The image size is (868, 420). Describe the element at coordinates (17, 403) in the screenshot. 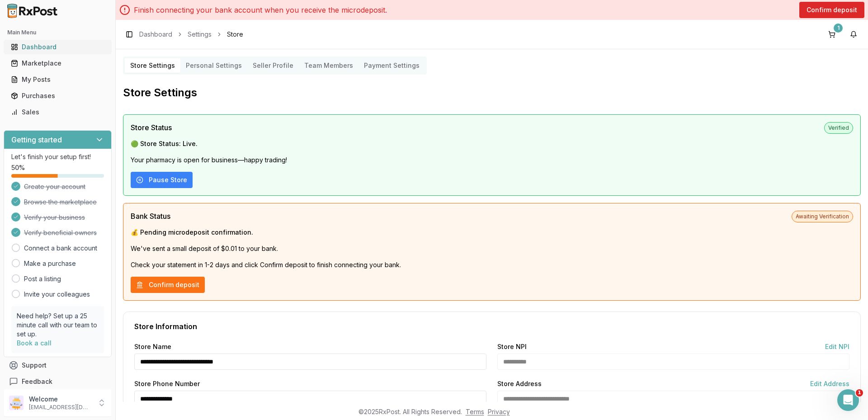

I see `img: User avatar` at that location.